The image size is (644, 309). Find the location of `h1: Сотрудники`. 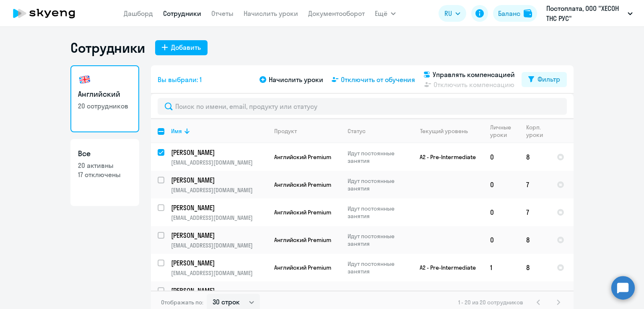

h1: Сотрудники is located at coordinates (108, 48).